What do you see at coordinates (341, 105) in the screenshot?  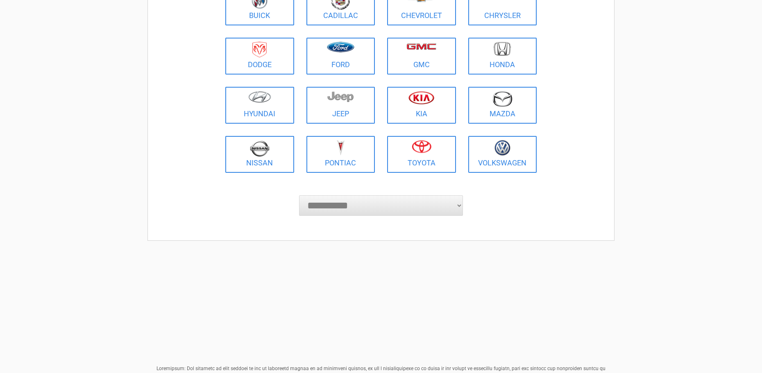 I see `a: Jeep` at bounding box center [341, 105].